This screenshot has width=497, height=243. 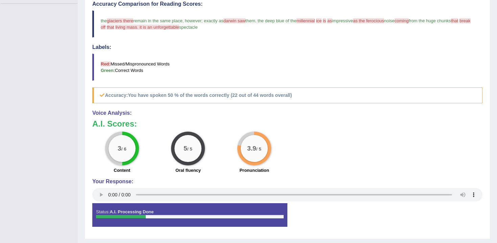 What do you see at coordinates (330, 21) in the screenshot?
I see `span: as` at bounding box center [330, 21].